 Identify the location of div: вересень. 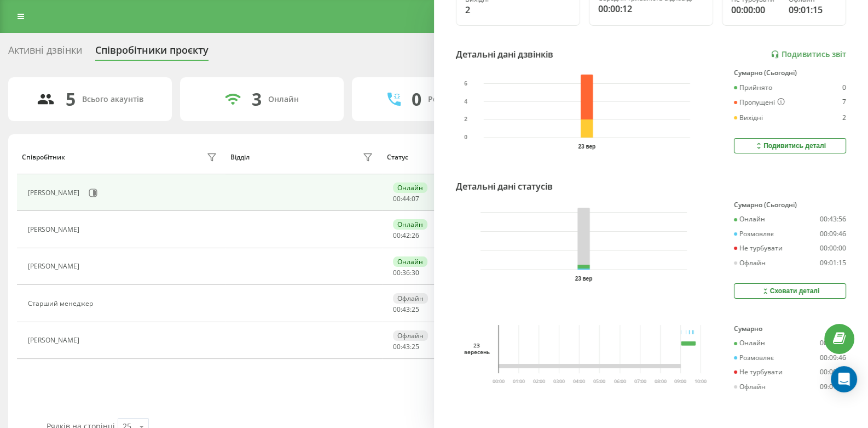
(476, 352).